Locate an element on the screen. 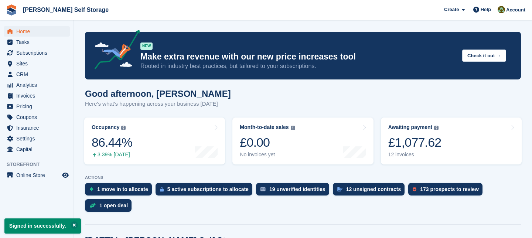  a: 173 prospects to review is located at coordinates (447, 191).